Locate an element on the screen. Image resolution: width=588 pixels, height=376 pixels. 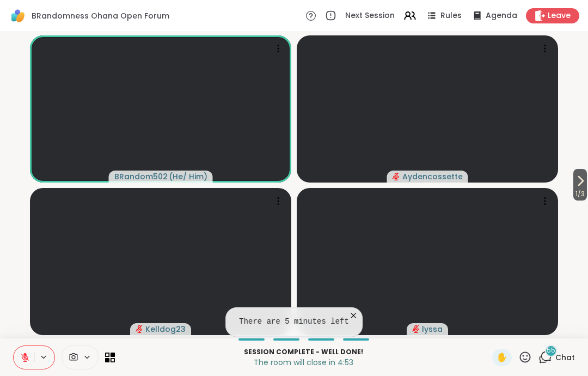
span: 55 is located at coordinates (551, 350).